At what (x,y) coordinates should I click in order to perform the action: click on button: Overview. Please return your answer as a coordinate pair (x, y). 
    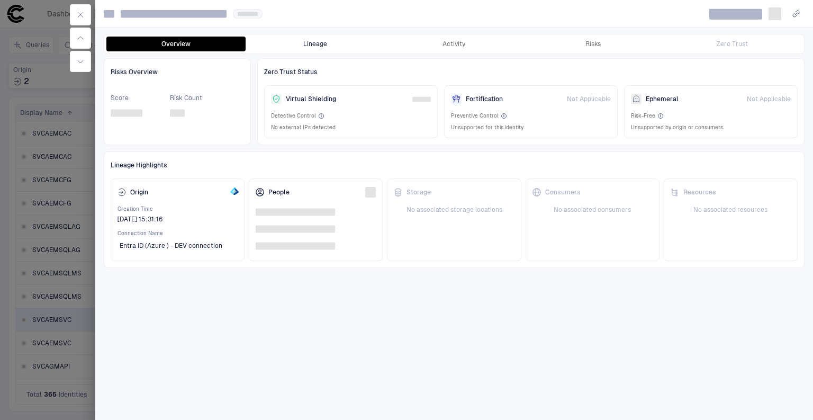
    Looking at the image, I should click on (176, 44).